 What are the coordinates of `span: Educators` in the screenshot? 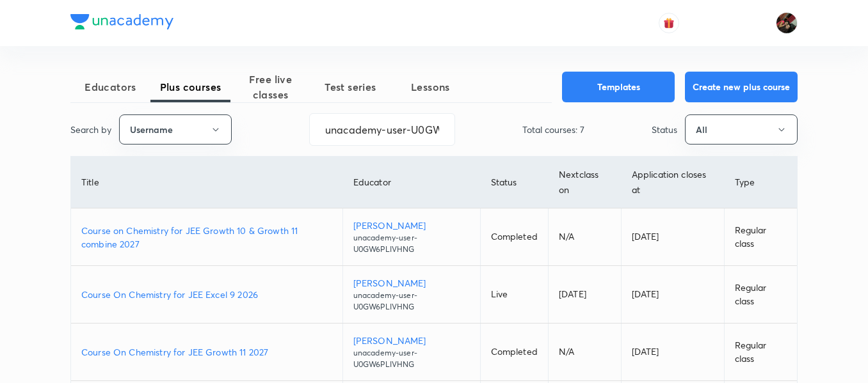 It's located at (110, 87).